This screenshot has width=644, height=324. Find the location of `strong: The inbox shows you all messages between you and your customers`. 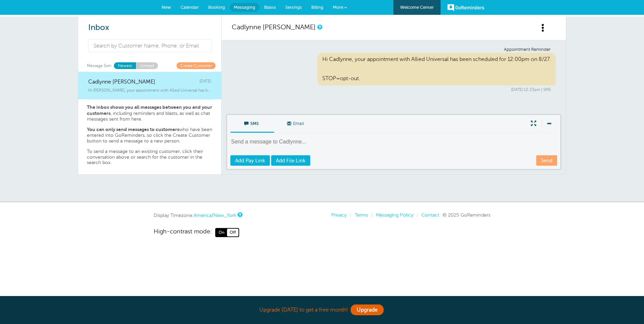

strong: The inbox shows you all messages between you and your customers is located at coordinates (150, 110).